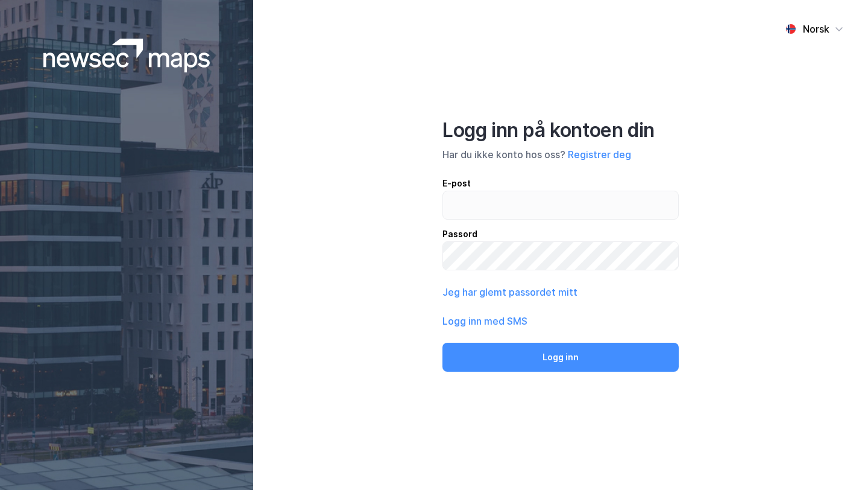 This screenshot has width=868, height=490. Describe the element at coordinates (561, 131) in the screenshot. I see `div: Logg inn på kontoen din` at that location.